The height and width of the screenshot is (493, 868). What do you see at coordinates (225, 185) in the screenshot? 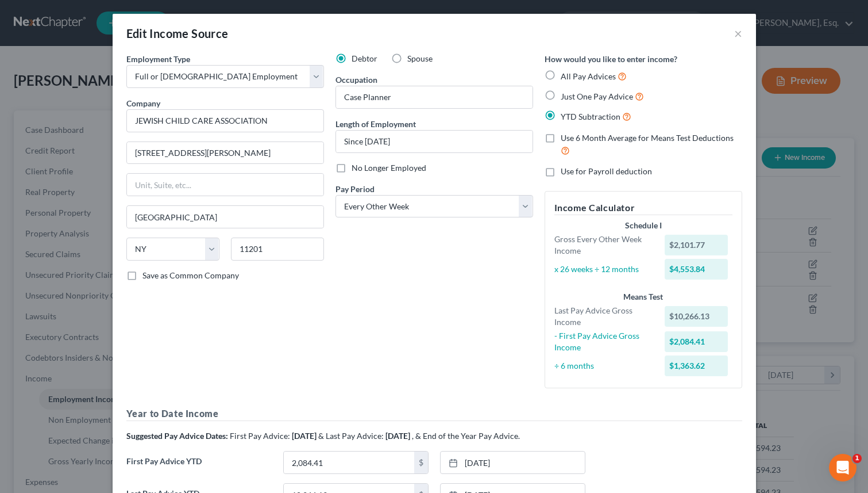
I see `input: Unit, Suite, etc...` at bounding box center [225, 185].